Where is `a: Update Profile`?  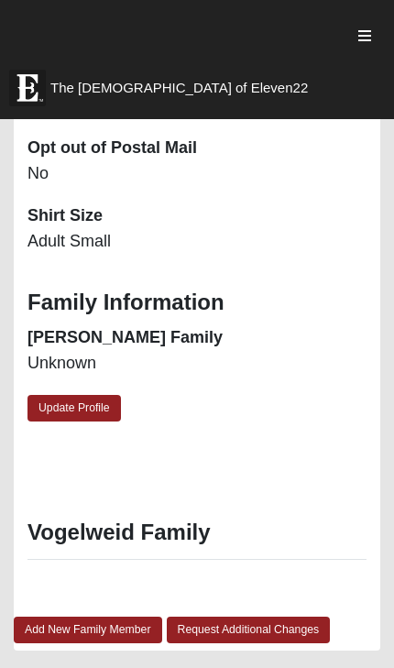
a: Update Profile is located at coordinates (74, 408).